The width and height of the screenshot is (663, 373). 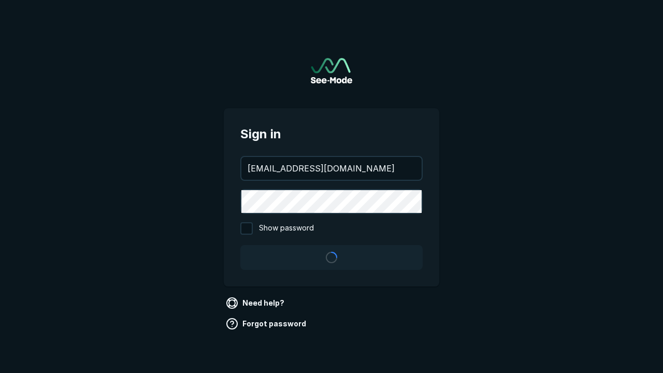 I want to click on span: Sign in, so click(x=332, y=134).